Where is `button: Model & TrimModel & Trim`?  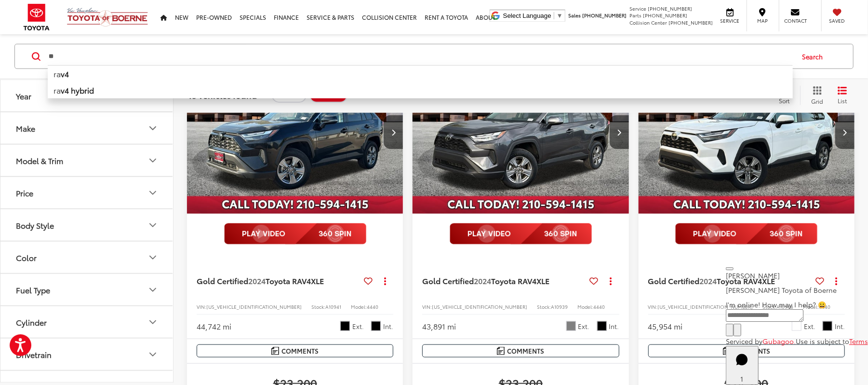 button: Model & TrimModel & Trim is located at coordinates (87, 160).